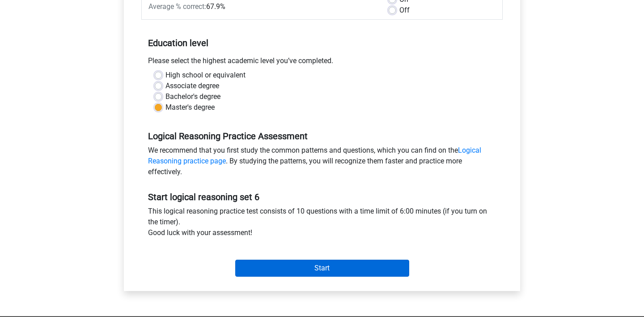  I want to click on div: This logical reasoning practice test consists of 10 questions with a time limit of 6:00 minutes (..., so click(322, 223).